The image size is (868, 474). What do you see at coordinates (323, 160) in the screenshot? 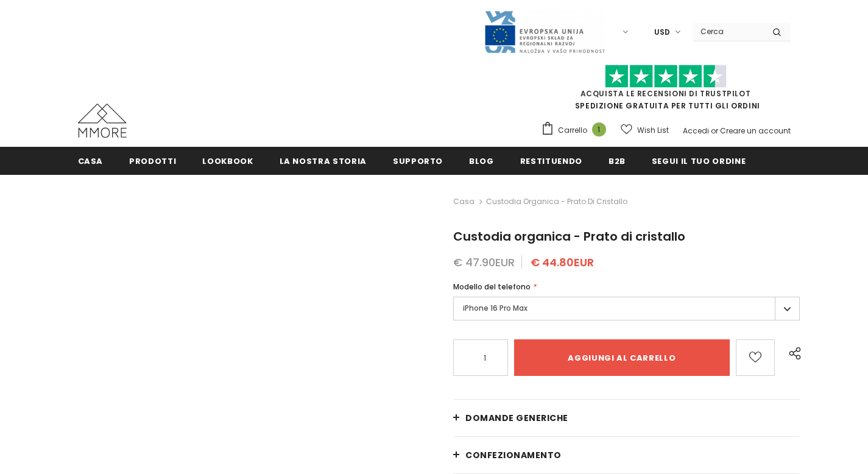
I see `a: La nostra storia` at bounding box center [323, 160].